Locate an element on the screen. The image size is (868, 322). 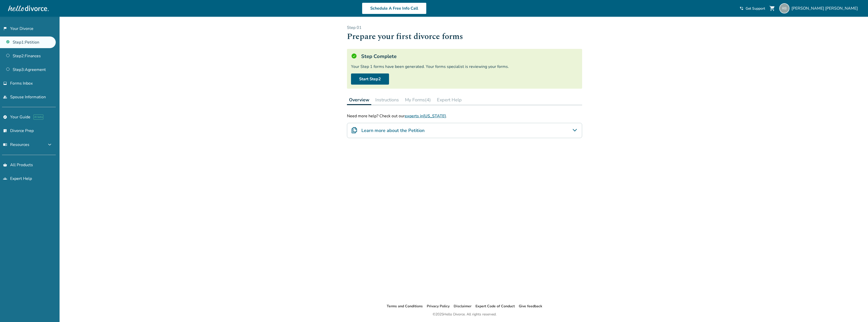
a: Privacy Policy is located at coordinates (438, 306).